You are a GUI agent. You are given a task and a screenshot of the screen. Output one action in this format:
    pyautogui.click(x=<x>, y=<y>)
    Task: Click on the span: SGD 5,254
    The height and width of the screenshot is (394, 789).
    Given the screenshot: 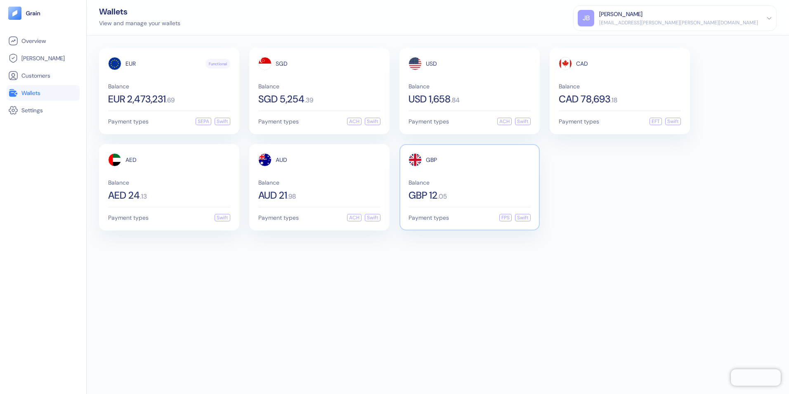 What is the action you would take?
    pyautogui.click(x=281, y=99)
    